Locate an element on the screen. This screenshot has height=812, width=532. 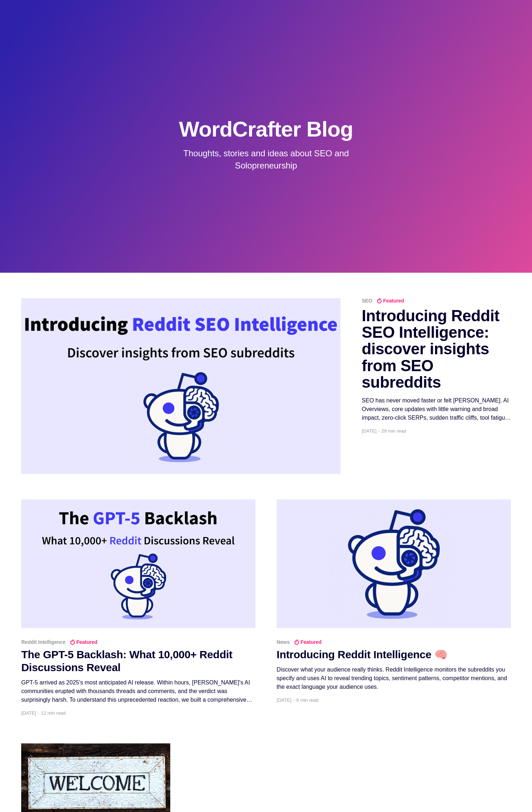
a: News Featured Introducing Reddit Intelligence 🧠 Discover what your audience really thinks. Reddit... is located at coordinates (394, 665).